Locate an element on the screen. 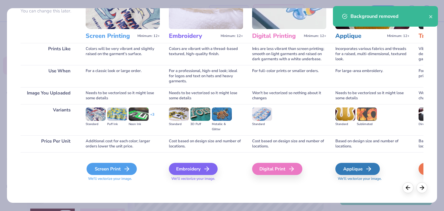 The image size is (444, 211). h3: Screen Printing is located at coordinates (110, 36).